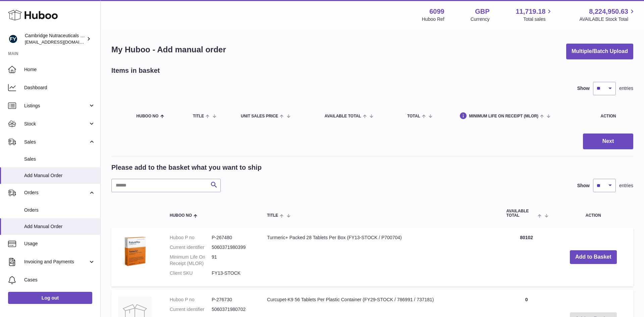  What do you see at coordinates (259, 116) in the screenshot?
I see `span: Unit Sales Price` at bounding box center [259, 116].